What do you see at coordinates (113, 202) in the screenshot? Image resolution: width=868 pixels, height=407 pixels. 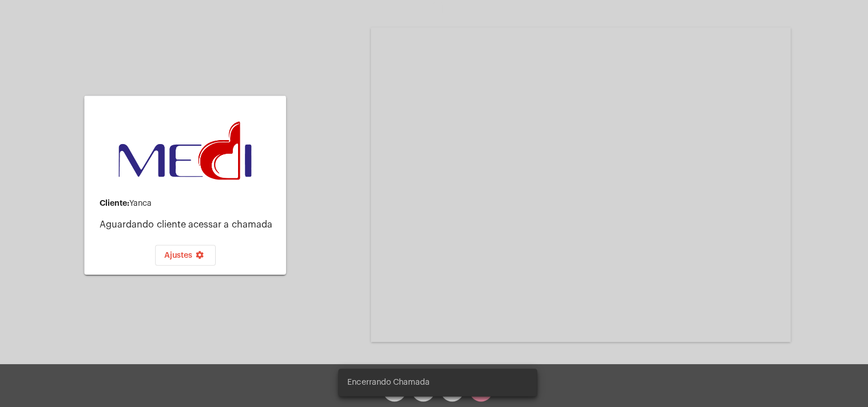 I see `strong: Cliente:` at bounding box center [113, 202].